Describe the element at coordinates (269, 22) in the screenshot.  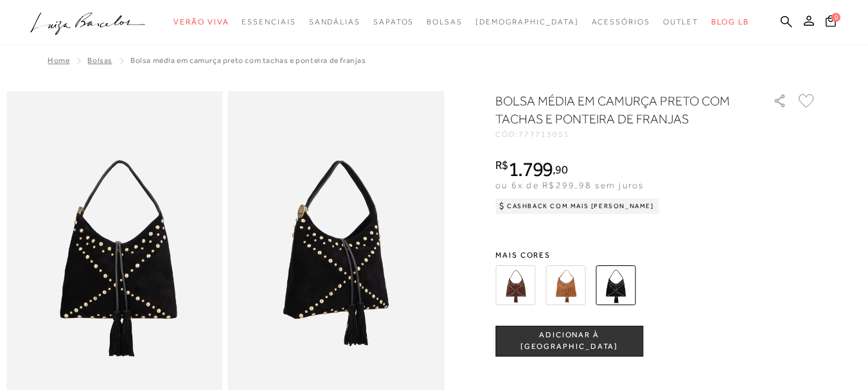
I see `span: Essenciais` at that location.